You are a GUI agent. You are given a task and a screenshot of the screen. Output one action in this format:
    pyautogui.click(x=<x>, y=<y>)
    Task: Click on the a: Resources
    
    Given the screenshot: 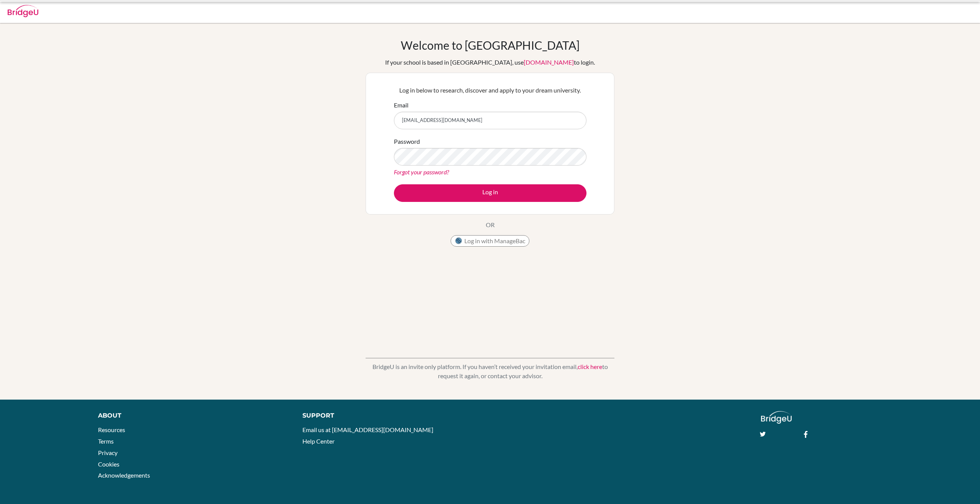 What is the action you would take?
    pyautogui.click(x=112, y=430)
    